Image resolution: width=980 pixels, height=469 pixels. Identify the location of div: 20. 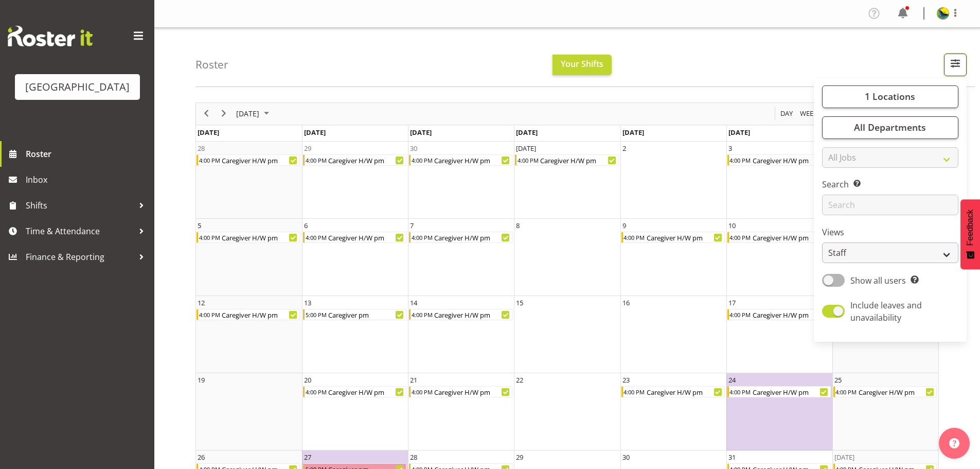
(308, 380).